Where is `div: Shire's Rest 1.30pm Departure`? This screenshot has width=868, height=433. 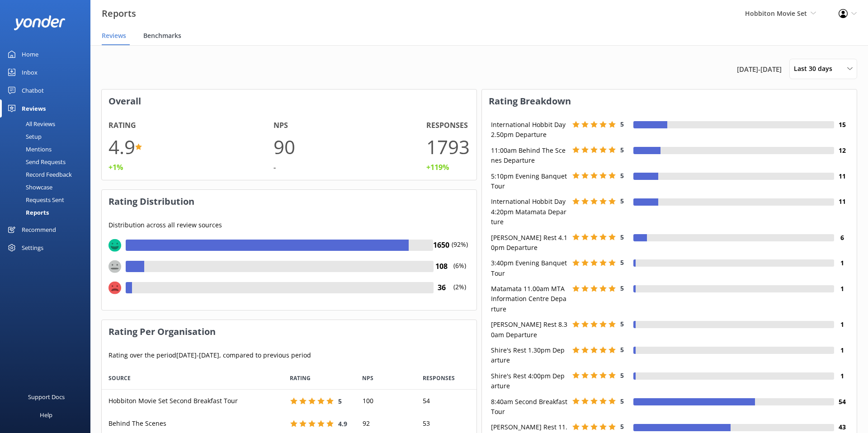
div: Shire's Rest 1.30pm Departure is located at coordinates (530, 355).